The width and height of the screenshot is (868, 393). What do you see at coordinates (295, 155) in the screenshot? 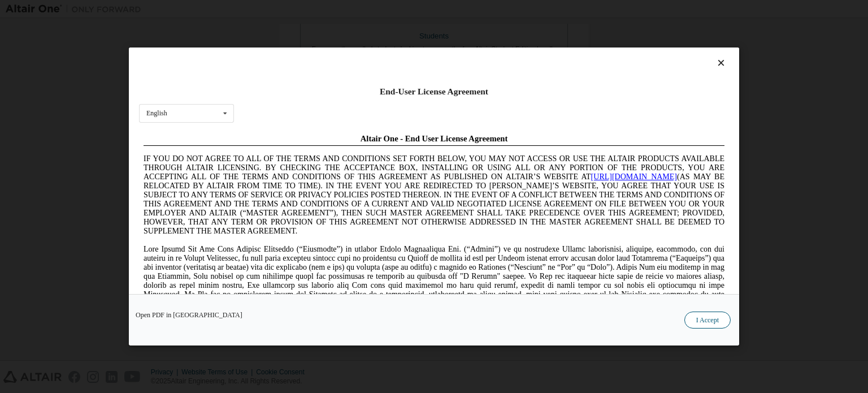
I see `span: Lore Ipsumd Sit Ame Cons Adipisc Elitseddo (“Eiusmodte”) in utlabor Etdolo Magnaaliqua Eni. (“Adm...` at bounding box center [295, 155].